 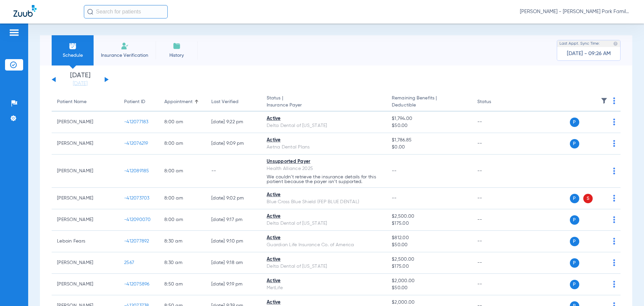 What do you see at coordinates (429, 238) in the screenshot?
I see `span: $812.00` at bounding box center [429, 238].